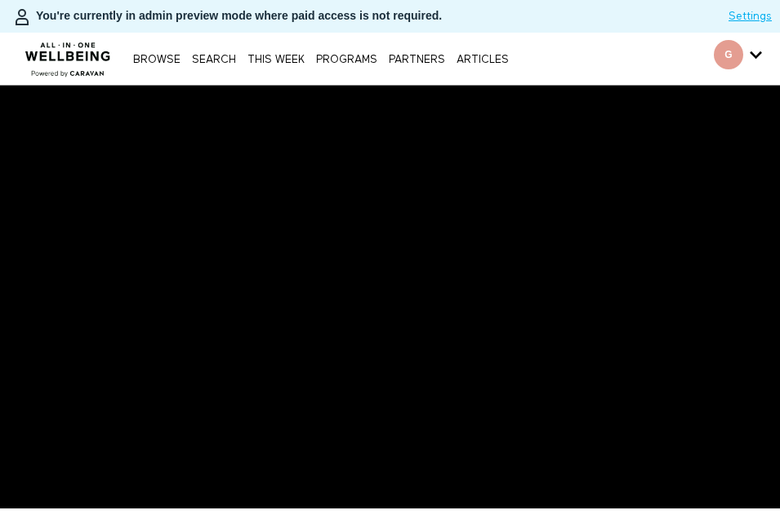 Image resolution: width=780 pixels, height=528 pixels. What do you see at coordinates (276, 60) in the screenshot?
I see `a: THIS WEEK` at bounding box center [276, 60].